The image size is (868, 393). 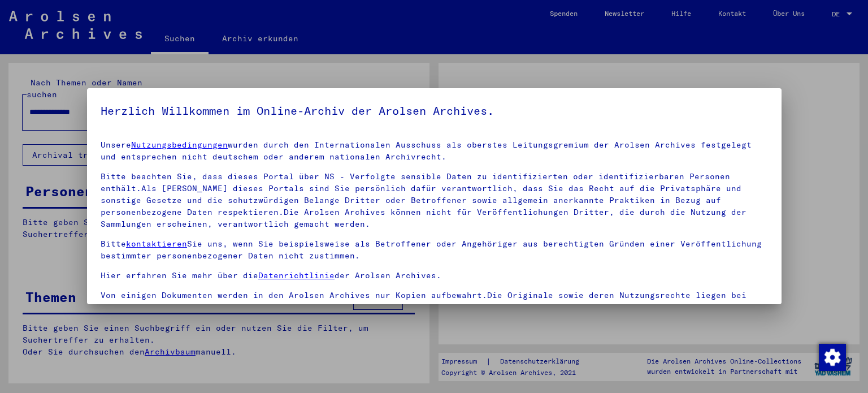 I want to click on img: Zustimmung ändern, so click(x=832, y=357).